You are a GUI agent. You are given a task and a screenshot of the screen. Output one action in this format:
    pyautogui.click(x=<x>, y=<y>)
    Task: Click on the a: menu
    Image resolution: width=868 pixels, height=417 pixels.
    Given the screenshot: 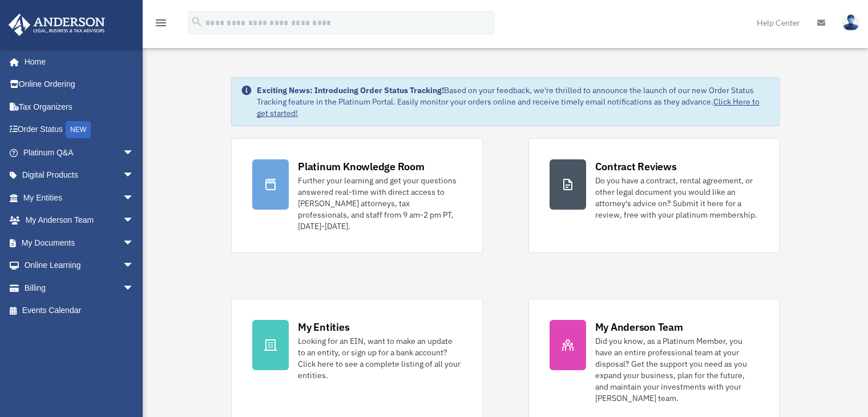 What is the action you would take?
    pyautogui.click(x=161, y=25)
    